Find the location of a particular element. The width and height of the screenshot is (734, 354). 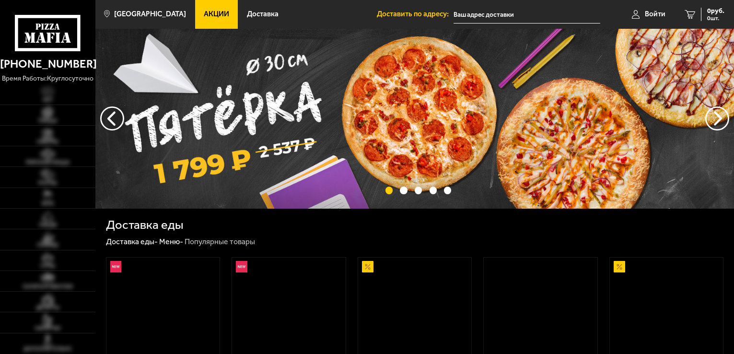

span: 0 шт. is located at coordinates (716, 18).